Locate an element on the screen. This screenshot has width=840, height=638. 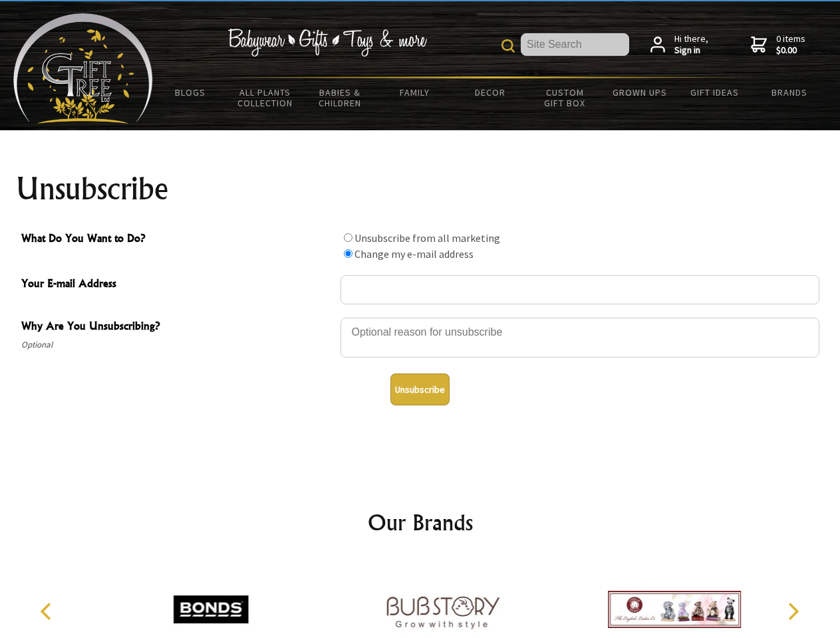
label: Change my e-mail address is located at coordinates (413, 254).